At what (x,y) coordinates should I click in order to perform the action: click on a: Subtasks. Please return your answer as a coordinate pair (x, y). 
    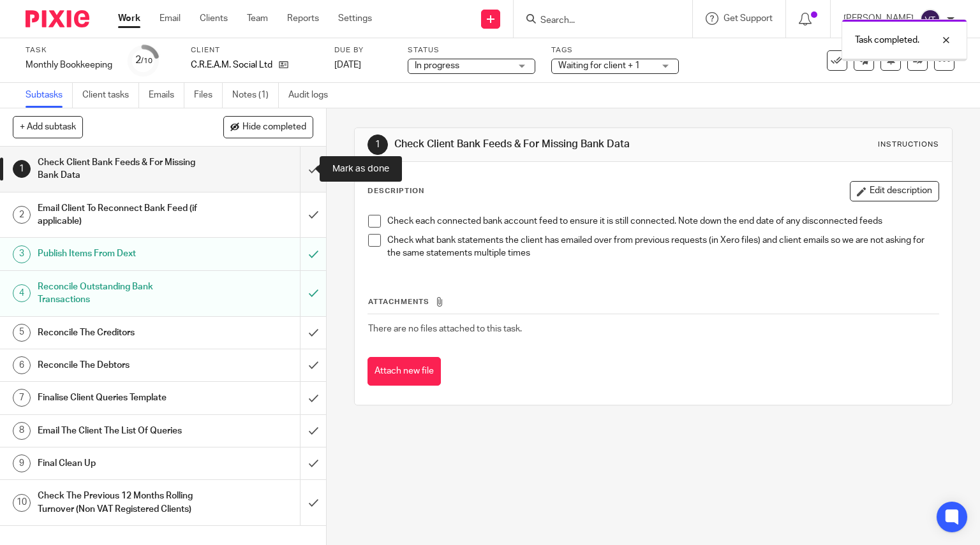
    Looking at the image, I should click on (49, 95).